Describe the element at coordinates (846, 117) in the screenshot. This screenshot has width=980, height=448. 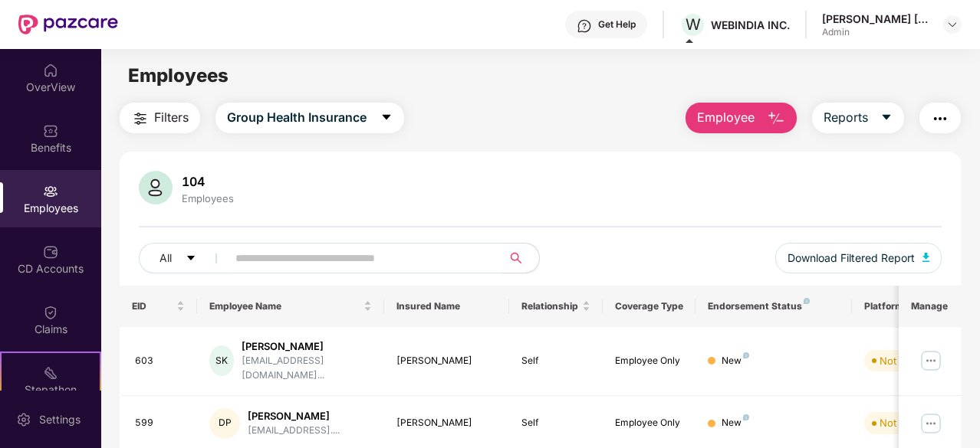
I see `span: Reports` at that location.